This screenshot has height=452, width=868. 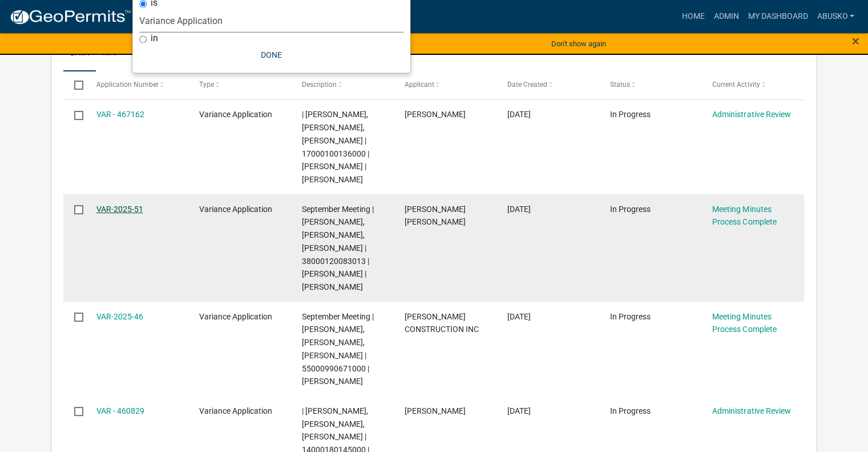 What do you see at coordinates (856, 41) in the screenshot?
I see `button: Close` at bounding box center [856, 41].